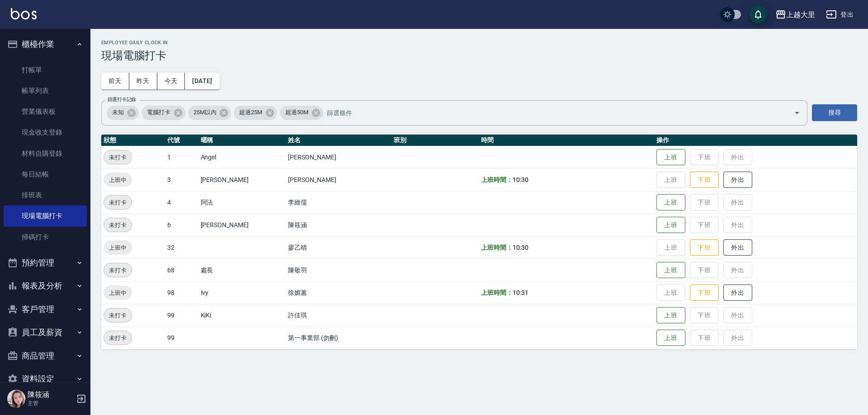  Describe the element at coordinates (181, 247) in the screenshot. I see `td: 32` at that location.